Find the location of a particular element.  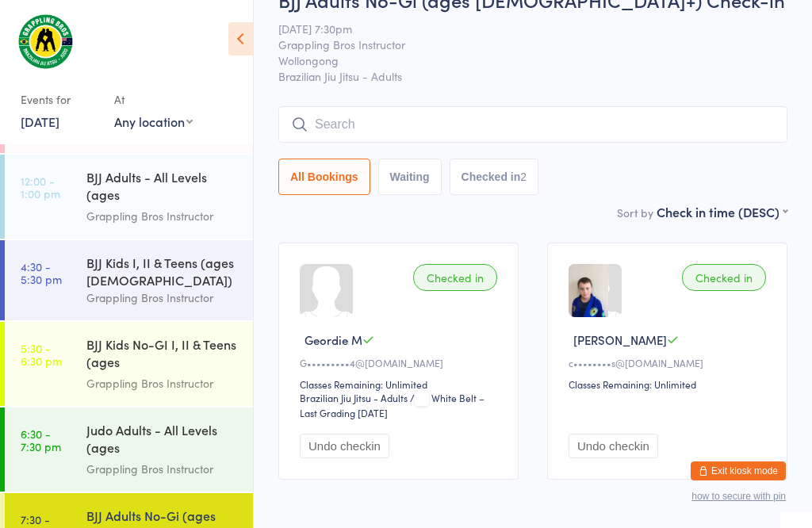

button: how to secure with pin is located at coordinates (738, 497).